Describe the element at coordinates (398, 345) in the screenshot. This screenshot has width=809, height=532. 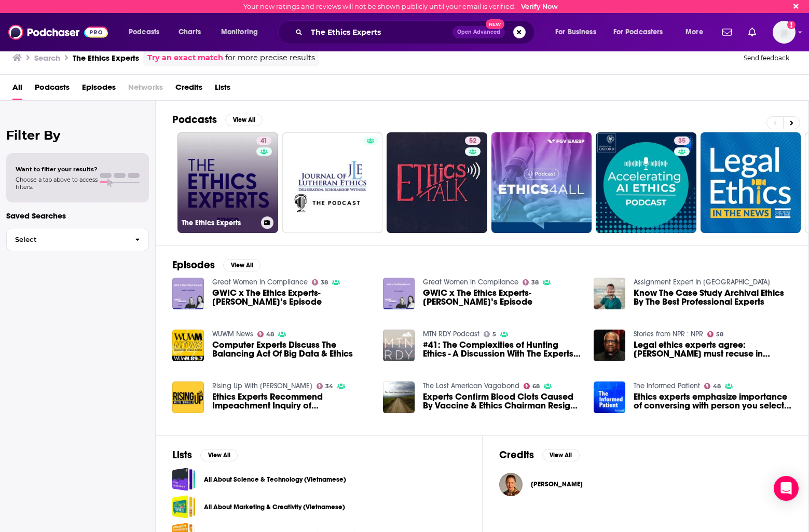
I see `a: #41: The Complexities of Hunting Ethics - A Discussion With The Experts, Dr. Josh Lenart` at that location.